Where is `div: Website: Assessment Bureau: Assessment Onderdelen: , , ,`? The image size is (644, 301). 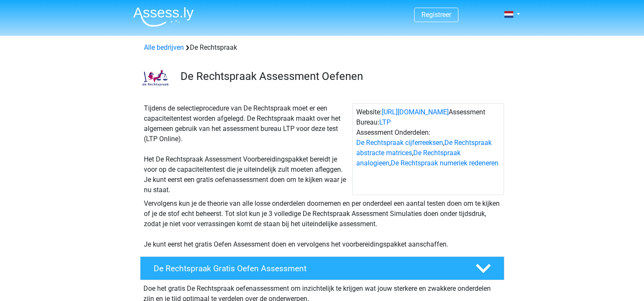
div: Website: Assessment Bureau: Assessment Onderdelen: , , , is located at coordinates (428, 149).